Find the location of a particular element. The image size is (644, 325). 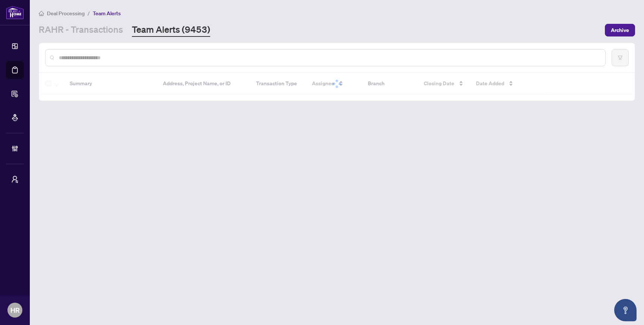

span: HR is located at coordinates (15, 310).